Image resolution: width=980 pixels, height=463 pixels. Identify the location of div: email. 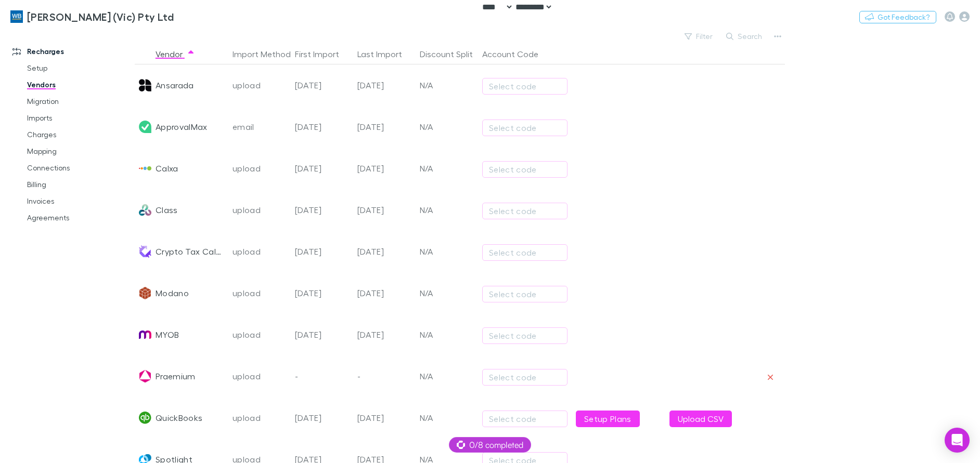
(260, 127).